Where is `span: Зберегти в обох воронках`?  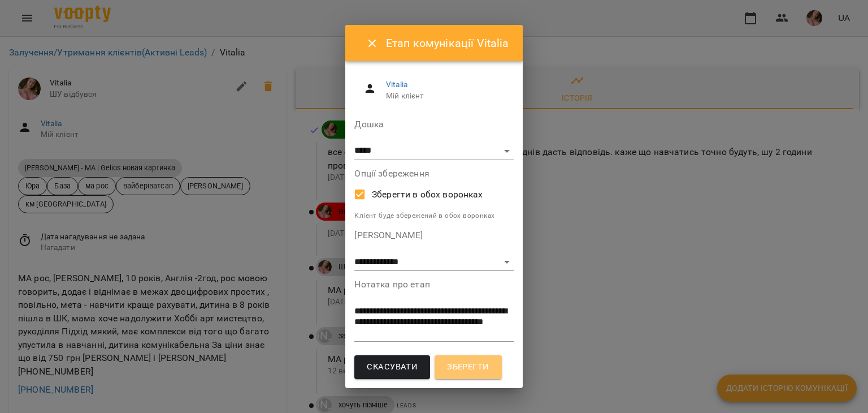
span: Зберегти в обох воронках is located at coordinates (428, 194).